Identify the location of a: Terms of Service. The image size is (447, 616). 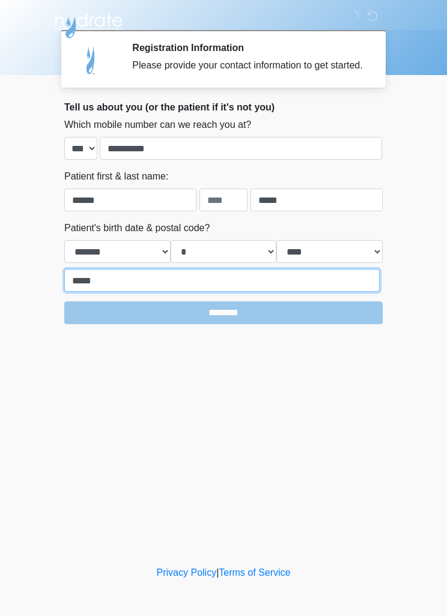
(254, 572).